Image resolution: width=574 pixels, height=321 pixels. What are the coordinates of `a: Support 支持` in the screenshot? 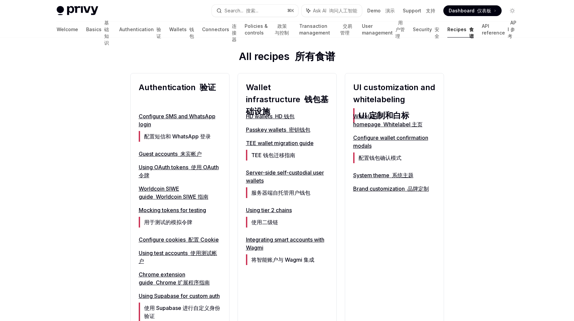 It's located at (419, 11).